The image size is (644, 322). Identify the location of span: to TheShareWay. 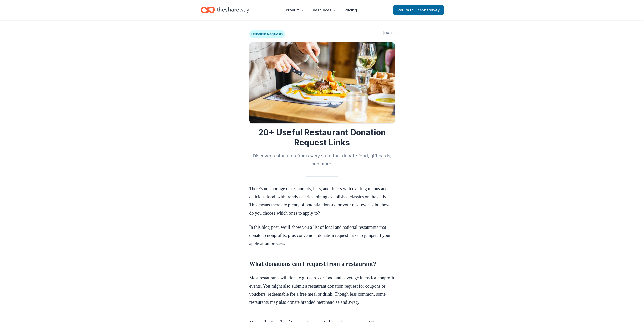
(425, 10).